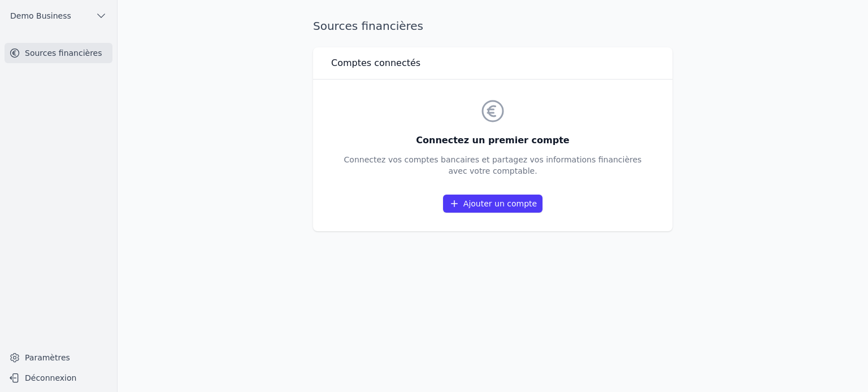 Image resolution: width=868 pixels, height=392 pixels. What do you see at coordinates (58, 16) in the screenshot?
I see `button: Demo Business` at bounding box center [58, 16].